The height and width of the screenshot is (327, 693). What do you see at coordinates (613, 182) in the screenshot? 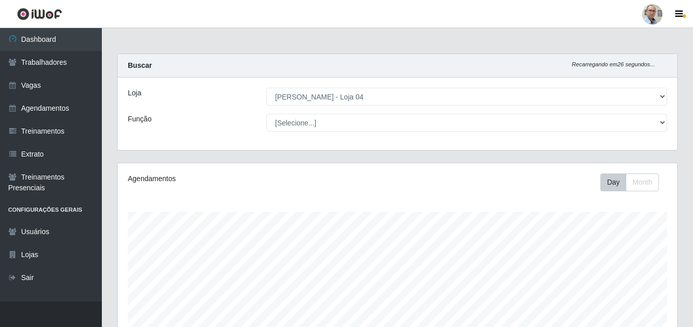
I see `button: Day` at bounding box center [613, 182].